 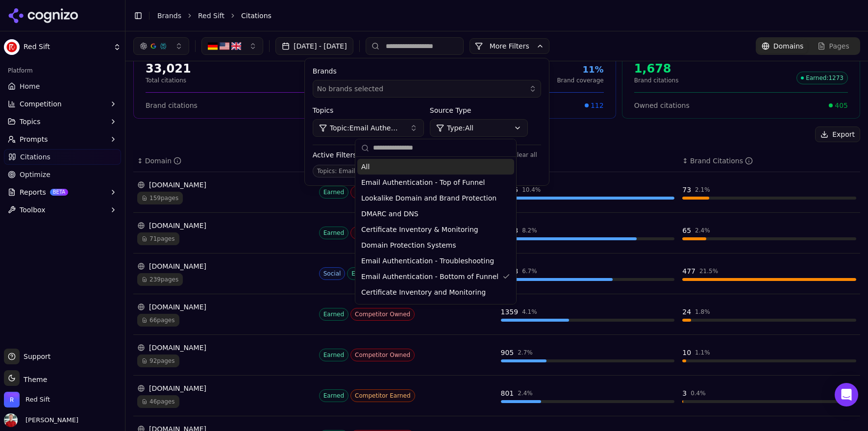 What do you see at coordinates (702, 352) in the screenshot?
I see `div: 1.1 %` at bounding box center [702, 352].